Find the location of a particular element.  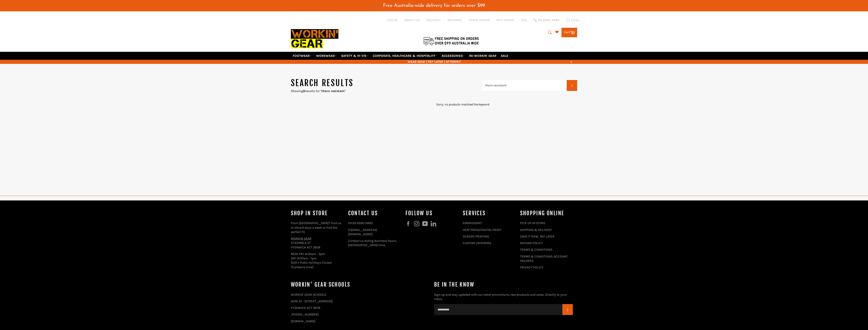

input: Search is located at coordinates (524, 85).